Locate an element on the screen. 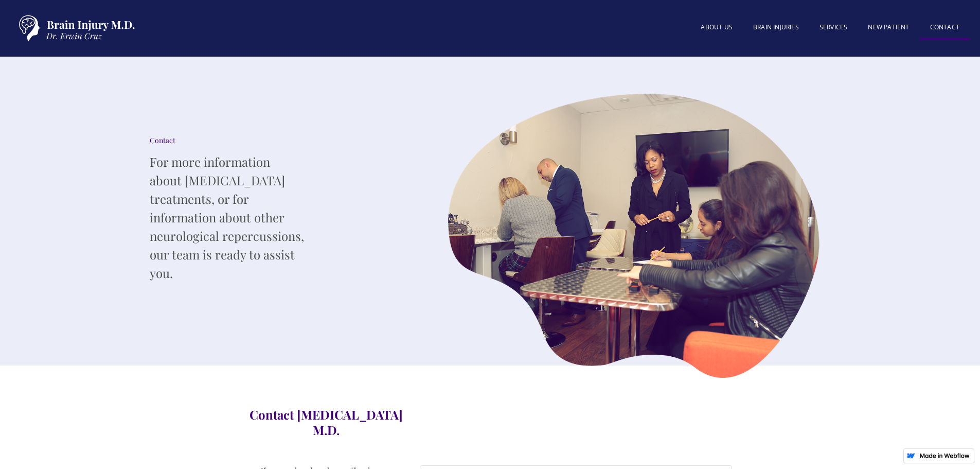 The height and width of the screenshot is (469, 980). a: SERVICES is located at coordinates (834, 27).